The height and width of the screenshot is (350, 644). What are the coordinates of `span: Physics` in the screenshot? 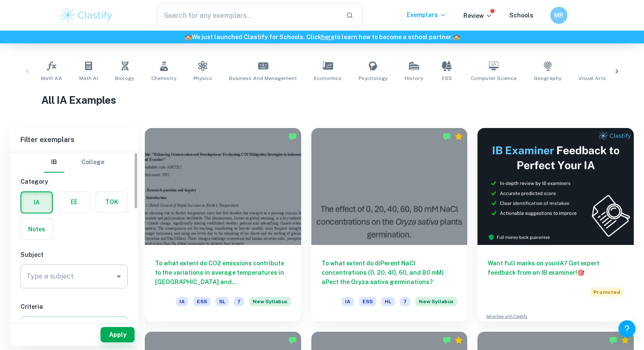 It's located at (203, 79).